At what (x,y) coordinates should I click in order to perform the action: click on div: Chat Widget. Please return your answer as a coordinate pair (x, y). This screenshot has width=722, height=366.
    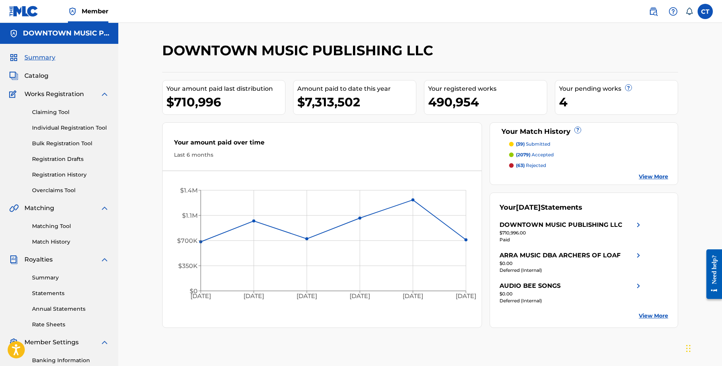
    Looking at the image, I should click on (703, 348).